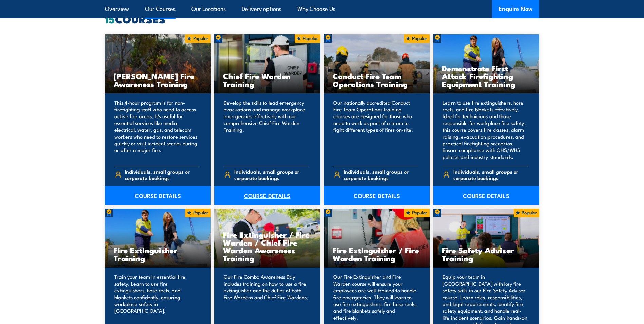  I want to click on p: This 4-hour program is for non-firefighting staff who need to access active fire areas. It's usef..., so click(157, 130).